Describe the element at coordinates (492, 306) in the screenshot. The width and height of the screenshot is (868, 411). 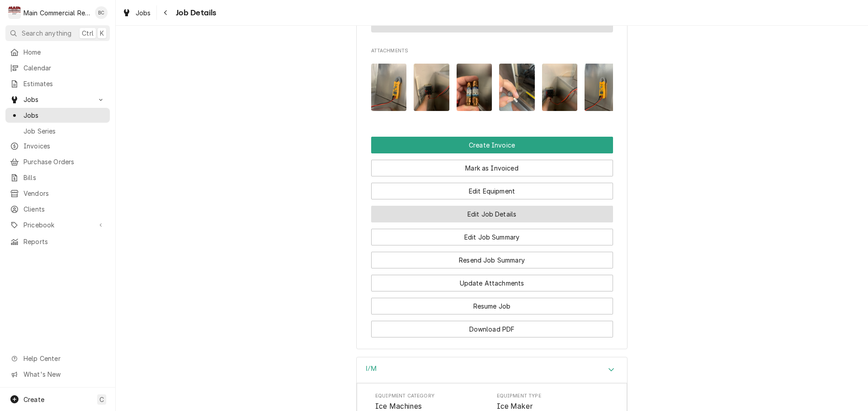
I see `button: Resume Job` at that location.